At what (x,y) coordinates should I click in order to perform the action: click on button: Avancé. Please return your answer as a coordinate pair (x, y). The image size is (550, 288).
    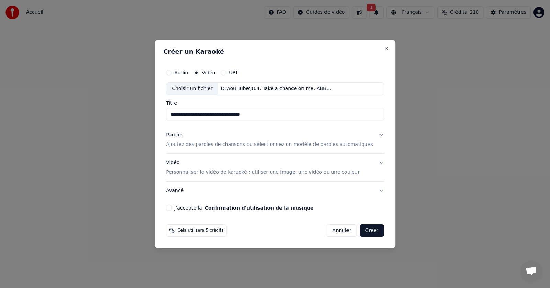
    Looking at the image, I should click on (275, 190).